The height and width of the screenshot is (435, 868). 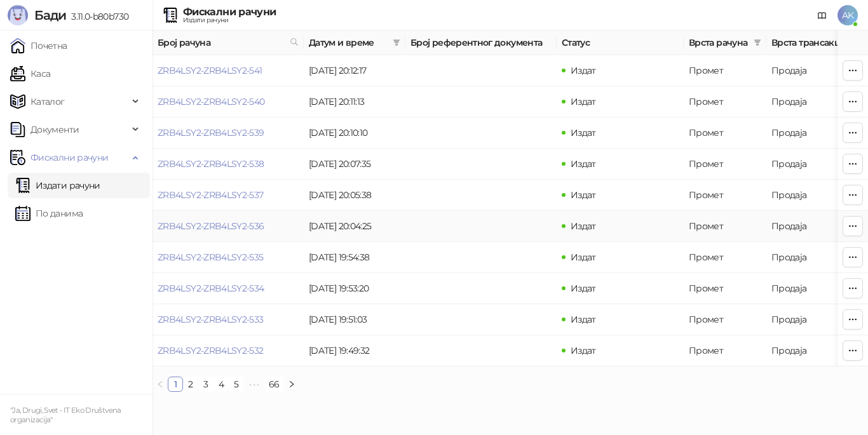 I want to click on td: ZRB4LSY2-ZRB4LSY2-532, so click(x=228, y=350).